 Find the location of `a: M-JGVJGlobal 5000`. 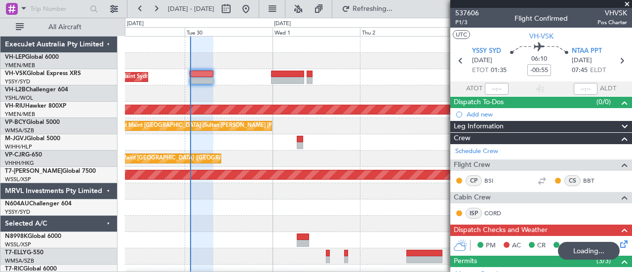

a: M-JGVJGlobal 5000 is located at coordinates (33, 139).